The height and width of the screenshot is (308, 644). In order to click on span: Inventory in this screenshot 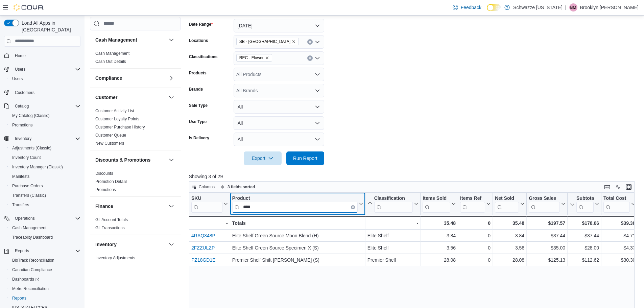, I will do `click(46, 138)`.